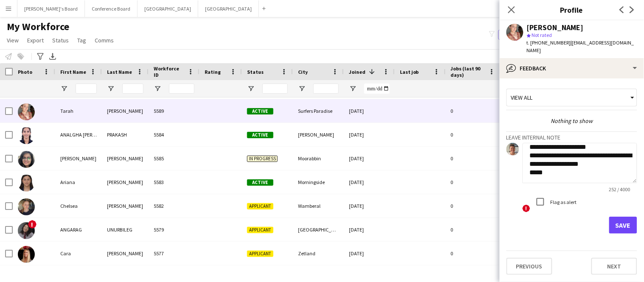 The width and height of the screenshot is (644, 282). I want to click on button: Conference Board, so click(111, 9).